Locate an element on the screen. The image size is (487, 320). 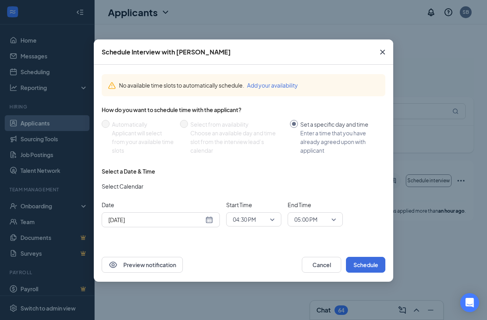
button: EyePreview notification is located at coordinates (142, 265).